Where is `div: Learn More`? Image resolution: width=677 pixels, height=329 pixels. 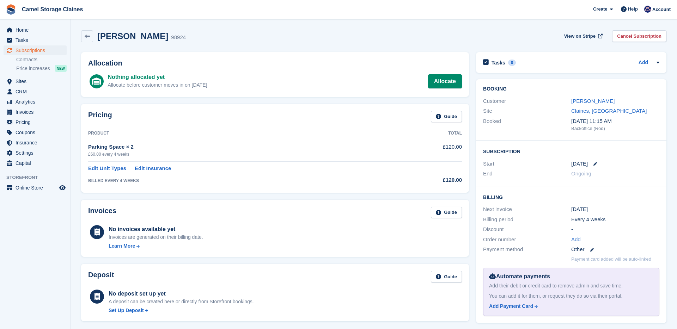
div: Learn More is located at coordinates (122, 246).